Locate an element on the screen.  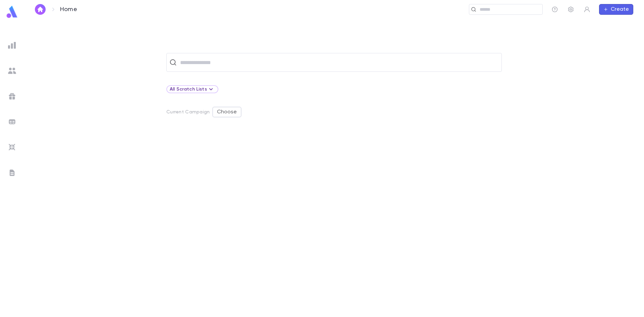
p: Home is located at coordinates (68, 9).